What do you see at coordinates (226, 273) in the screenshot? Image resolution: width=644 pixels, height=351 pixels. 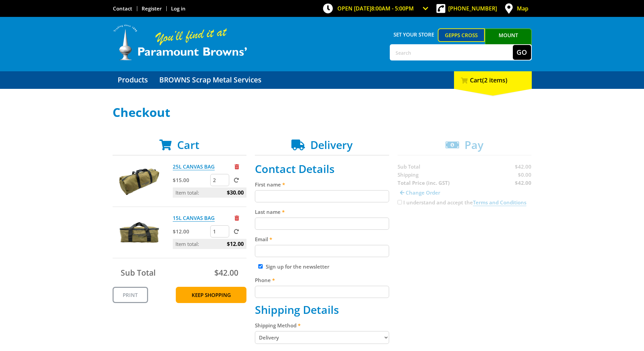 I see `span: $42.00` at bounding box center [226, 273].